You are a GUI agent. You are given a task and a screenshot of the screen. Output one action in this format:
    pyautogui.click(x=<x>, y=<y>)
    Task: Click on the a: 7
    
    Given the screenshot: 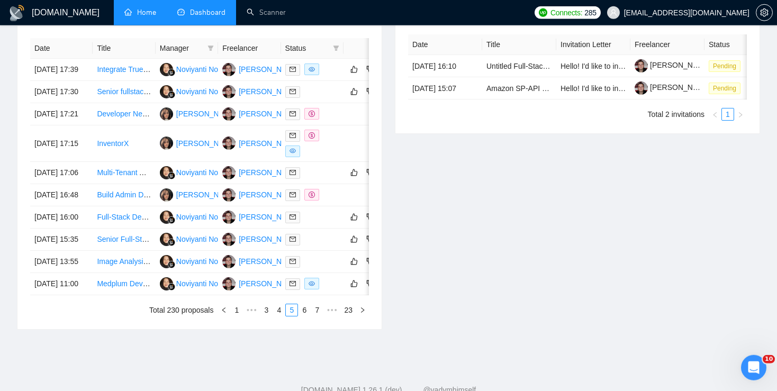 What is the action you would take?
    pyautogui.click(x=317, y=310)
    